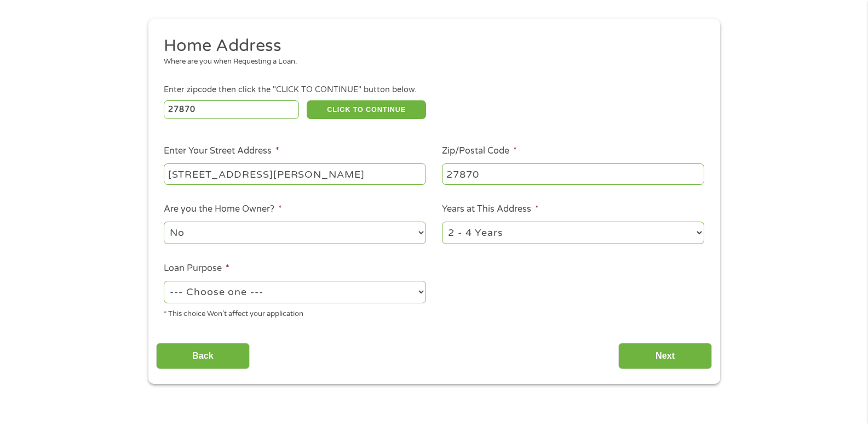 This screenshot has width=868, height=424. Describe the element at coordinates (366, 110) in the screenshot. I see `button: CLICK TO CONTINUE` at that location.